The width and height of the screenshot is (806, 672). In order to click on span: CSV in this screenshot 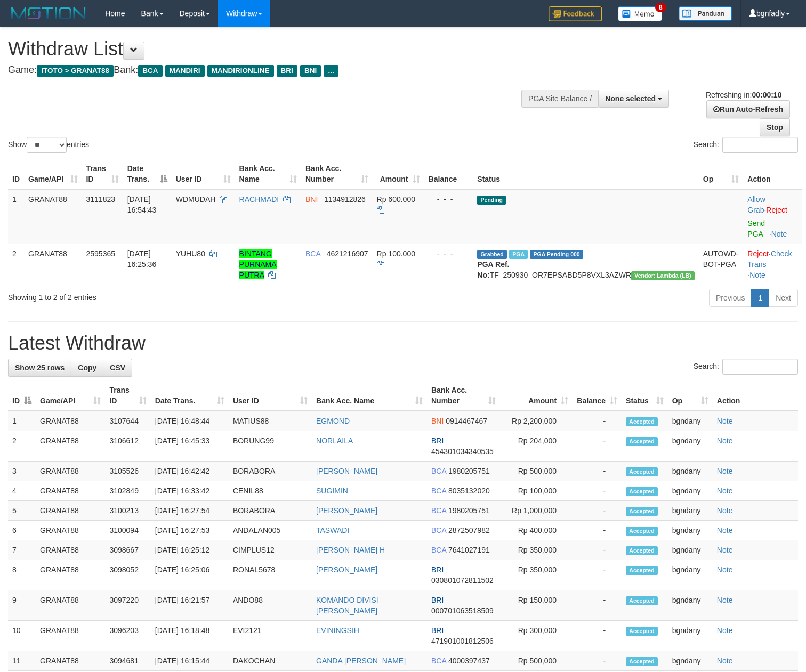, I will do `click(118, 368)`.